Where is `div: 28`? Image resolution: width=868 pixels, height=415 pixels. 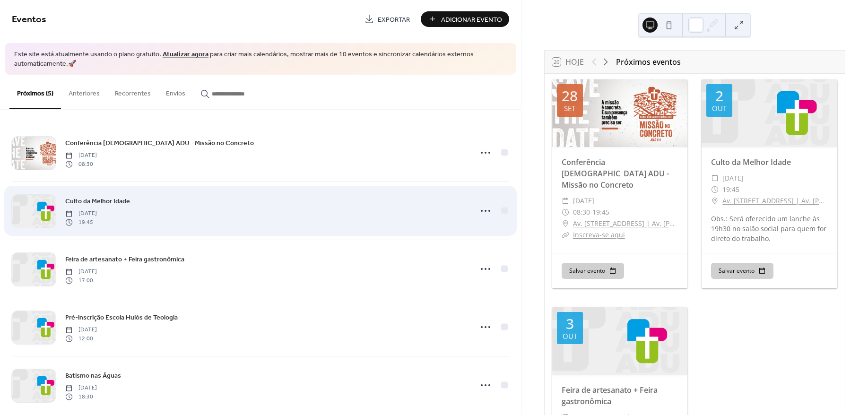 div: 28 is located at coordinates (569, 96).